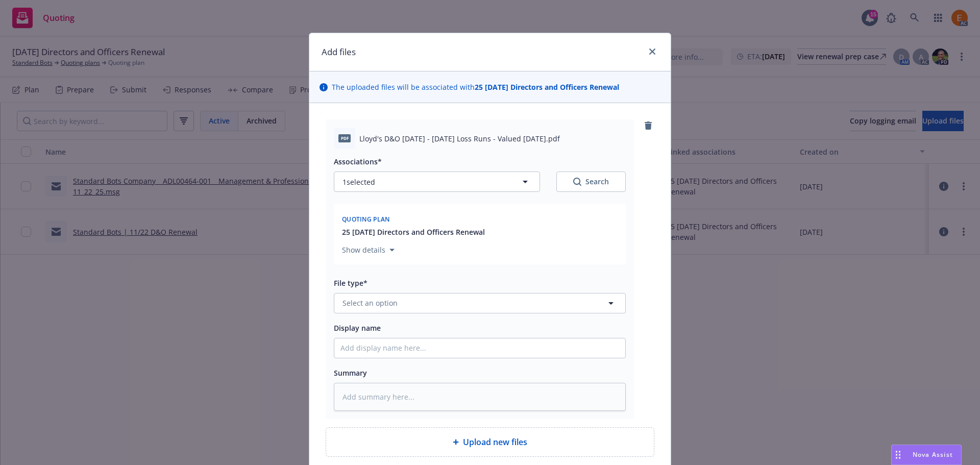 The height and width of the screenshot is (465, 980). Describe the element at coordinates (591, 182) in the screenshot. I see `button: SearchSearch` at that location.